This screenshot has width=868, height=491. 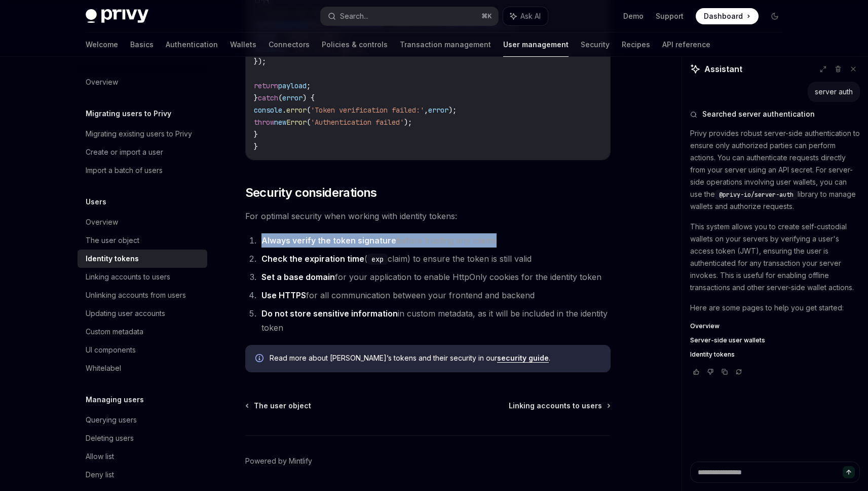 What do you see at coordinates (142, 368) in the screenshot?
I see `a: Whitelabel` at bounding box center [142, 368].